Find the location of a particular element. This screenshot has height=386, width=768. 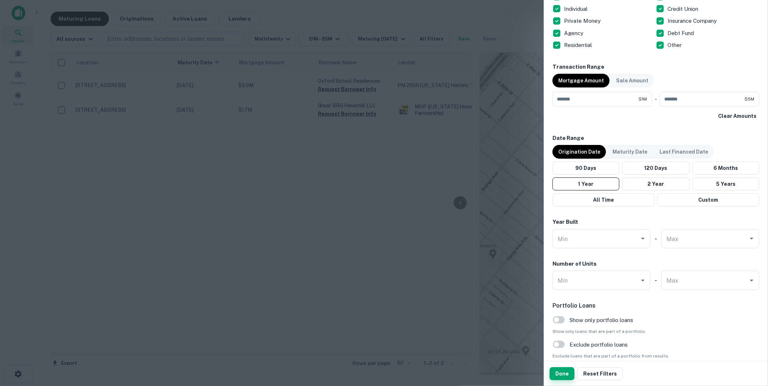

p: Credit Union is located at coordinates (683, 9).